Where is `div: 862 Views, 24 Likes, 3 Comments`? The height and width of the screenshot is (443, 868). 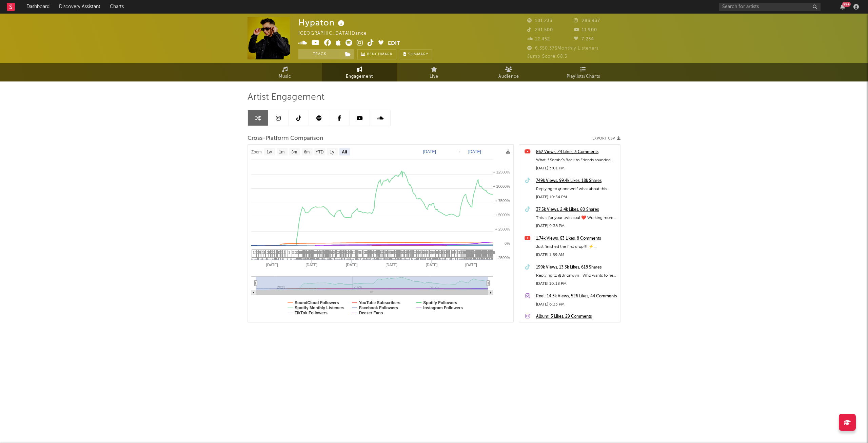
div: 862 Views, 24 Likes, 3 Comments is located at coordinates (576, 152).